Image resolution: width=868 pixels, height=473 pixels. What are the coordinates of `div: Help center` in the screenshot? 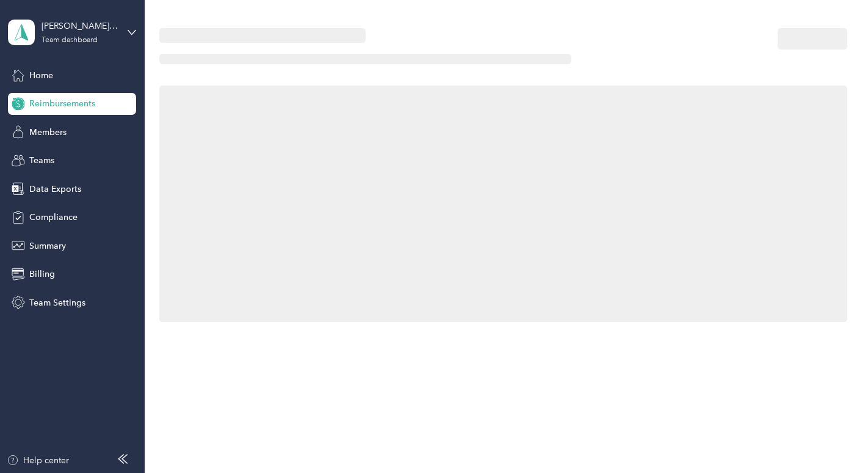 It's located at (38, 460).